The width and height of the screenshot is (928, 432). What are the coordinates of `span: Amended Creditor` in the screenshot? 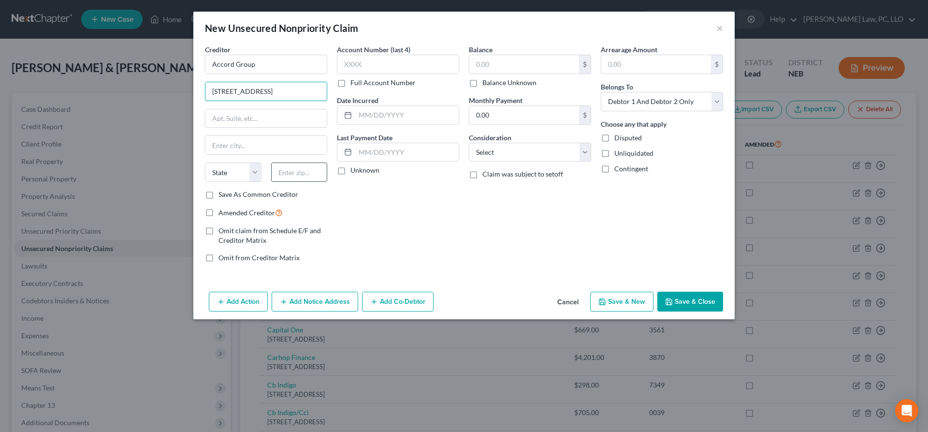 It's located at (246, 212).